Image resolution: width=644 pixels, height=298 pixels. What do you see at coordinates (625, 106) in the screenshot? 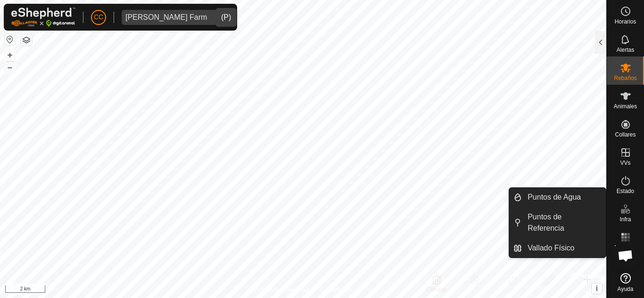
I see `span: Animales` at bounding box center [625, 106].